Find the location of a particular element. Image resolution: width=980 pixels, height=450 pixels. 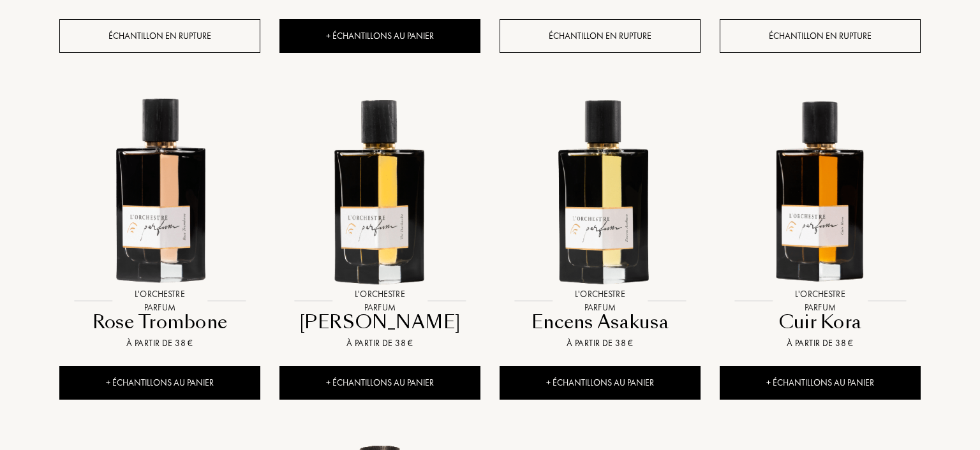

img: Rose Trombone L'Orchestre Parfum is located at coordinates (160, 188).